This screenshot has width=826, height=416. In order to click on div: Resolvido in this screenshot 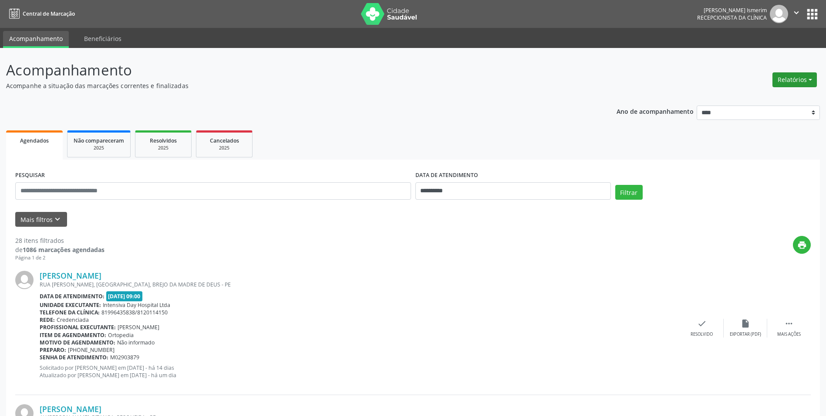, I will do `click(702, 334)`.